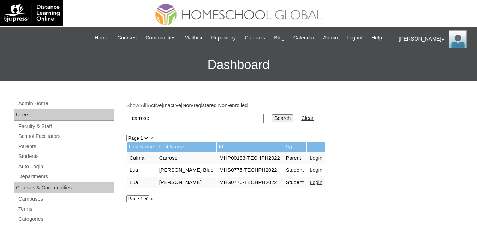 This screenshot has width=477, height=226. Describe the element at coordinates (298, 114) in the screenshot. I see `div: Show: | | | |` at that location.